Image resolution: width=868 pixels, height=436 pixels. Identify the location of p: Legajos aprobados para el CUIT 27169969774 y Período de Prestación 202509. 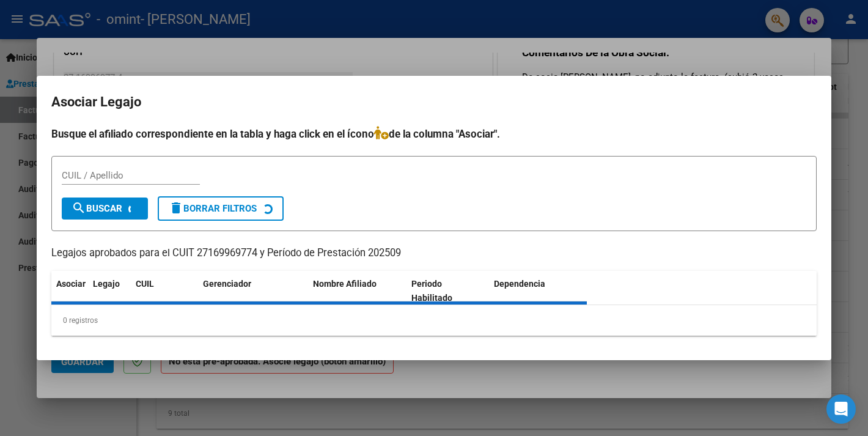
(434, 253).